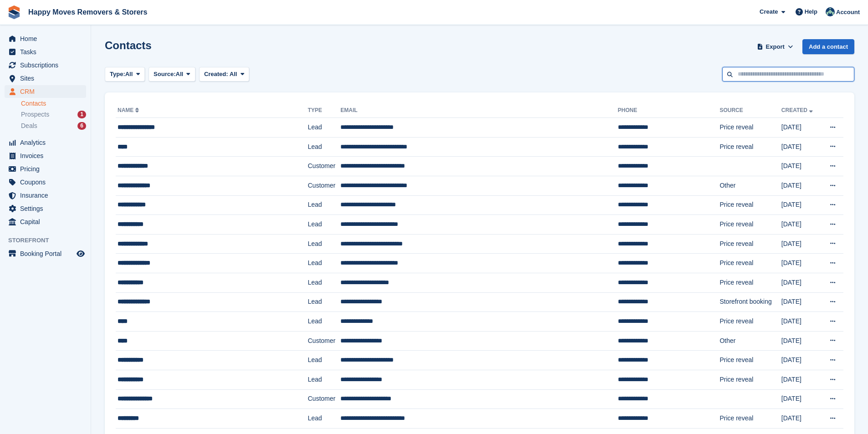  I want to click on a: Happy Moves Removers & Storers, so click(87, 12).